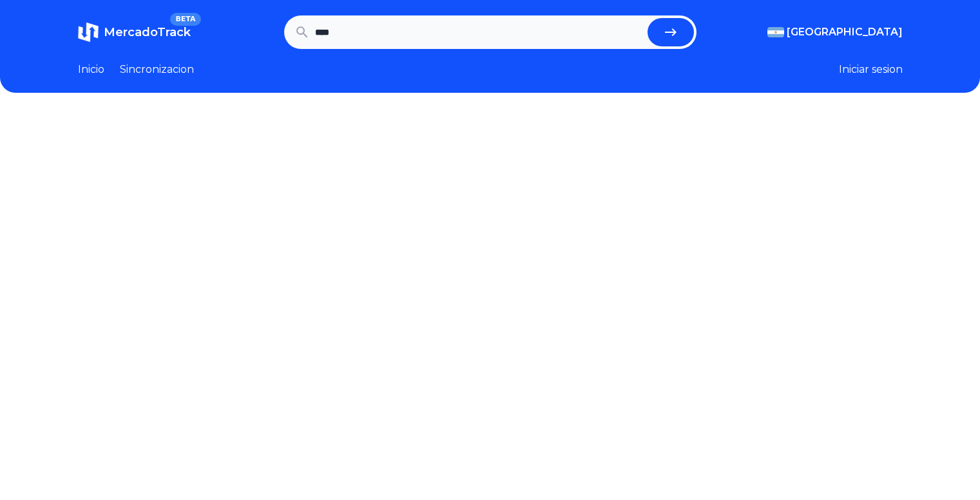 The image size is (980, 500). What do you see at coordinates (156, 70) in the screenshot?
I see `a: Sincronizacion` at bounding box center [156, 70].